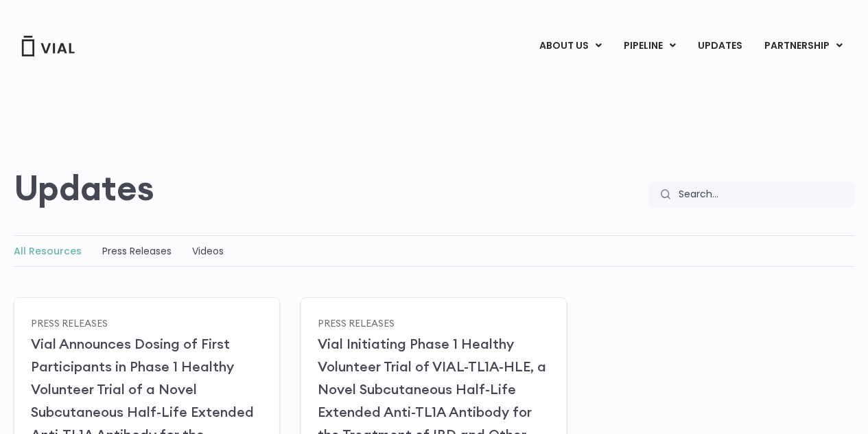 The height and width of the screenshot is (434, 868). Describe the element at coordinates (804, 46) in the screenshot. I see `a: PARTNERSHIPMenu Toggle` at that location.